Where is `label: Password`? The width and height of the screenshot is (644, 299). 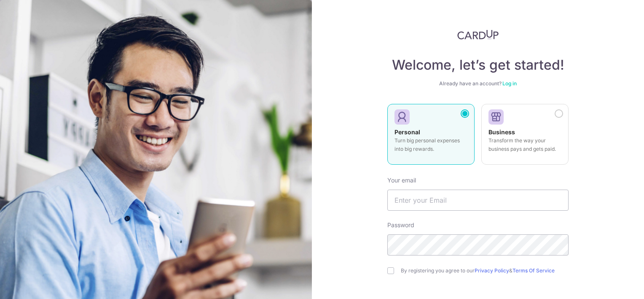 label: Password is located at coordinates (401, 225).